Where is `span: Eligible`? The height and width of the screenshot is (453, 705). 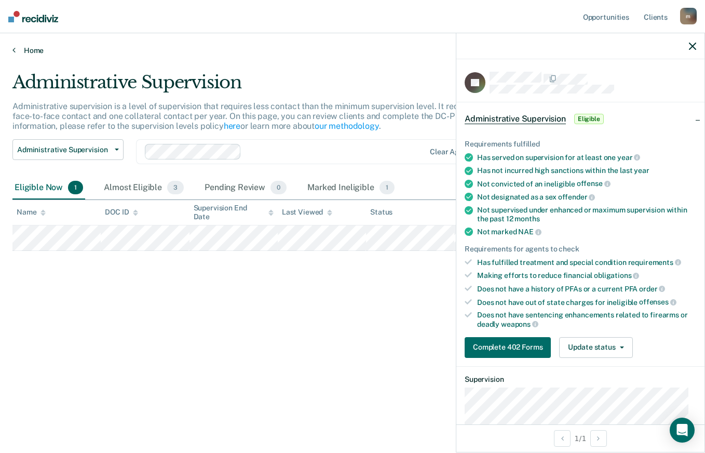 span: Eligible is located at coordinates (589, 119).